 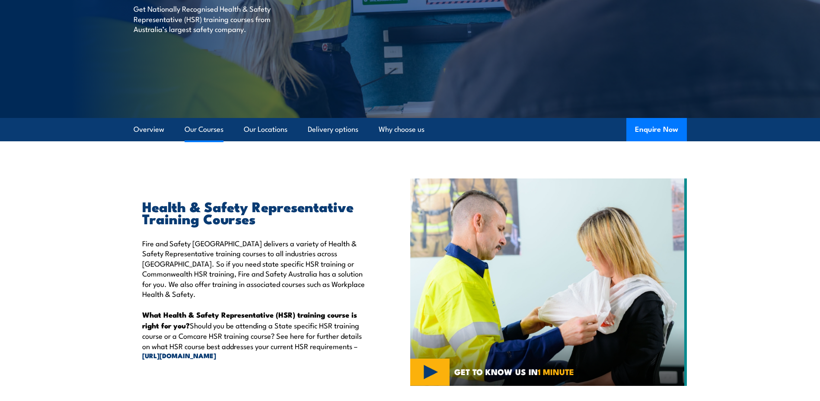 What do you see at coordinates (204, 129) in the screenshot?
I see `a: Our Courses` at bounding box center [204, 129].